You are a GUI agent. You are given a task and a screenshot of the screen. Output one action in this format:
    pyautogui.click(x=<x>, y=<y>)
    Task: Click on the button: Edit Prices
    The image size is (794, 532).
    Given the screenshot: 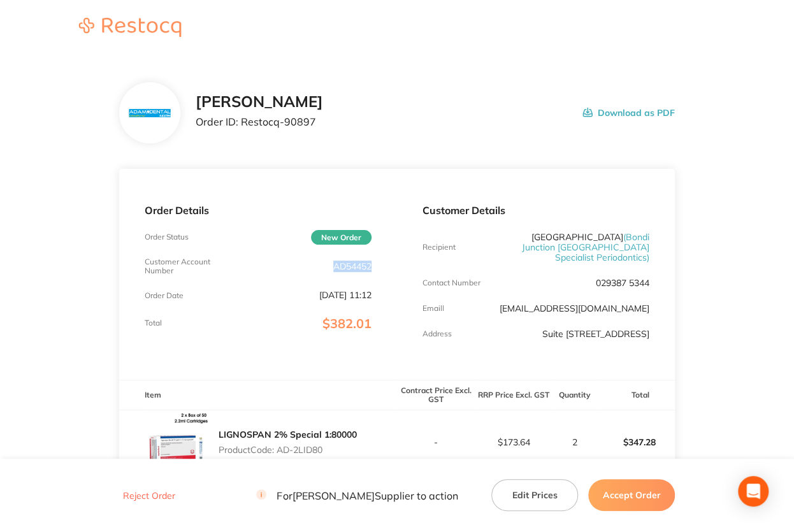 What is the action you would take?
    pyautogui.click(x=535, y=495)
    